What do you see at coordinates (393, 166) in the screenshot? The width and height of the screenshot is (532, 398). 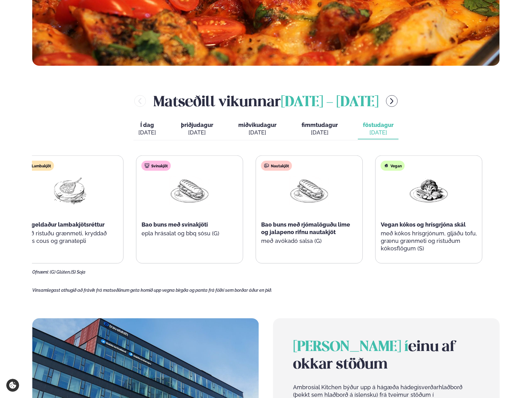 I see `div: Vegan` at bounding box center [393, 166].